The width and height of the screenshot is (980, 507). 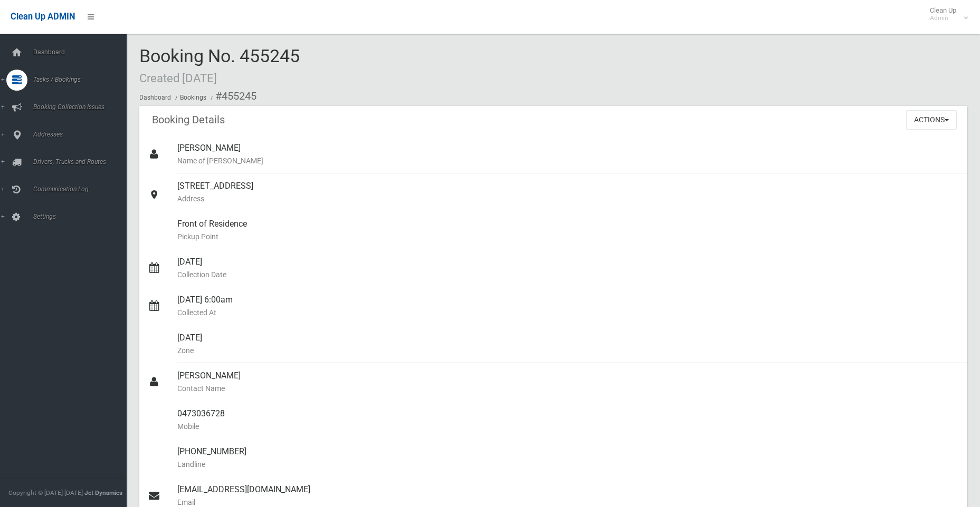 What do you see at coordinates (943, 18) in the screenshot?
I see `small: Admin` at bounding box center [943, 18].